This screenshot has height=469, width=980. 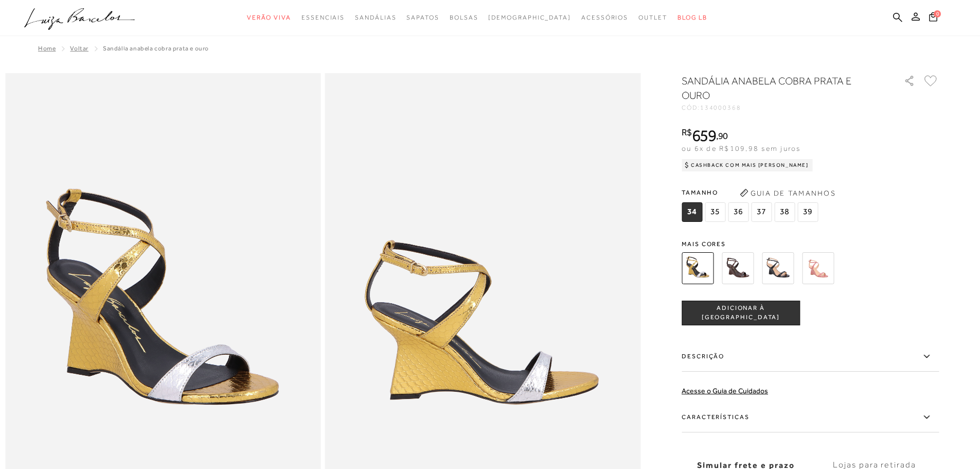 What do you see at coordinates (741, 148) in the screenshot?
I see `span: ou 6x de R$109,98 sem juros` at bounding box center [741, 148].